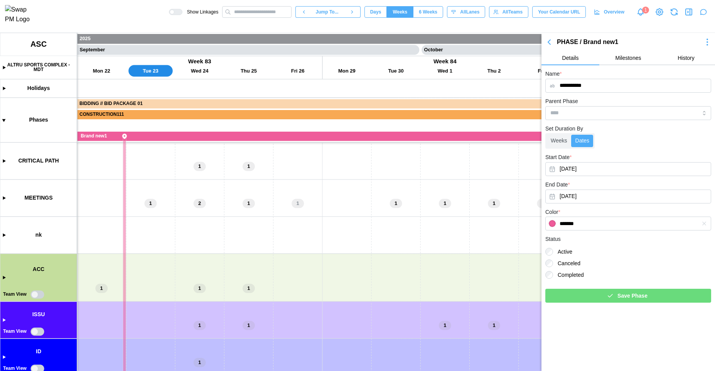  What do you see at coordinates (200, 12) in the screenshot?
I see `span: Show Linkages` at bounding box center [200, 12].